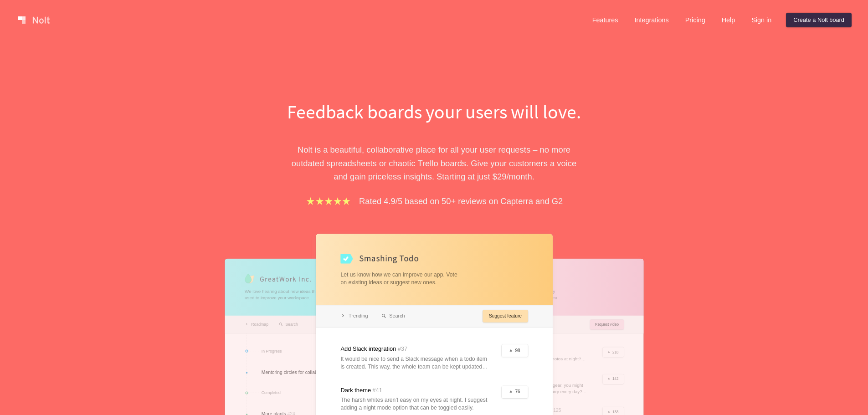  What do you see at coordinates (695, 20) in the screenshot?
I see `a: Pricing` at bounding box center [695, 20].